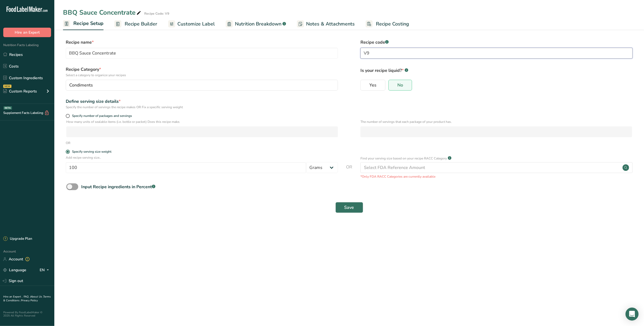 The width and height of the screenshot is (644, 326). Describe the element at coordinates (202, 53) in the screenshot. I see `input: Type your recipe name here` at that location.